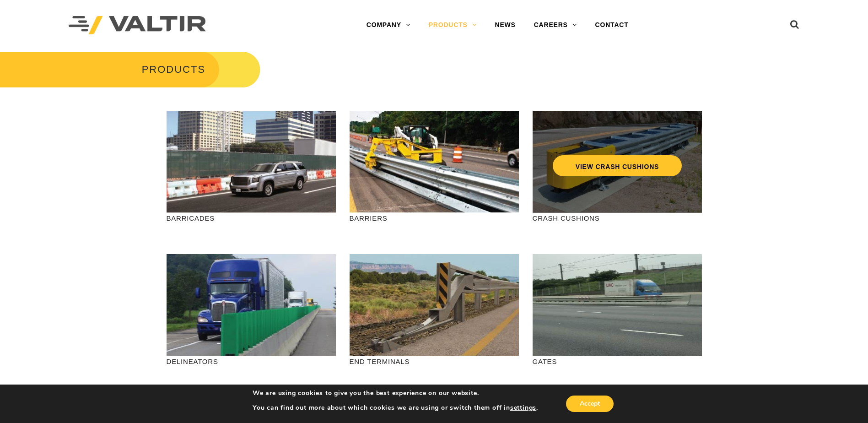 The height and width of the screenshot is (423, 868). What do you see at coordinates (434, 361) in the screenshot?
I see `p: END TERMINALS` at bounding box center [434, 361].